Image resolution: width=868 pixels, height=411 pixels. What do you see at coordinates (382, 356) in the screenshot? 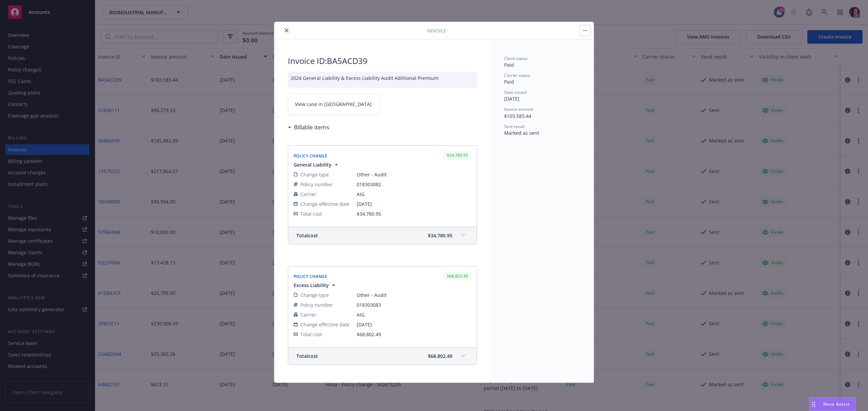
I see `div: Totalcost$68,802.49` at bounding box center [382, 356].